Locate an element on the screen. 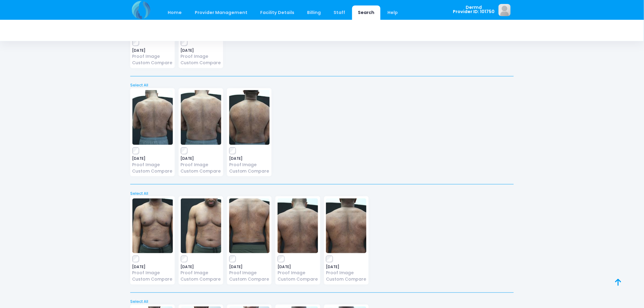 Image resolution: width=644 pixels, height=308 pixels. a: Staff is located at coordinates (339, 12).